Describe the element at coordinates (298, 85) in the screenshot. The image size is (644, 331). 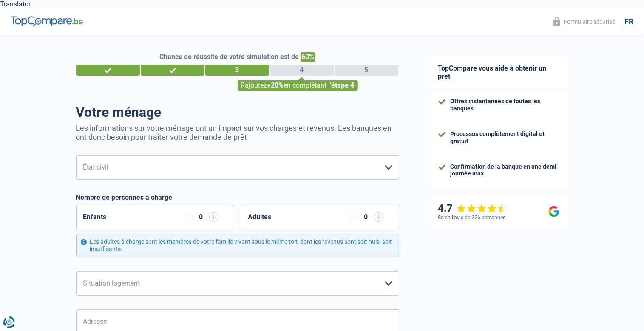
I see `div: Rajoutez en complétant l'` at that location.